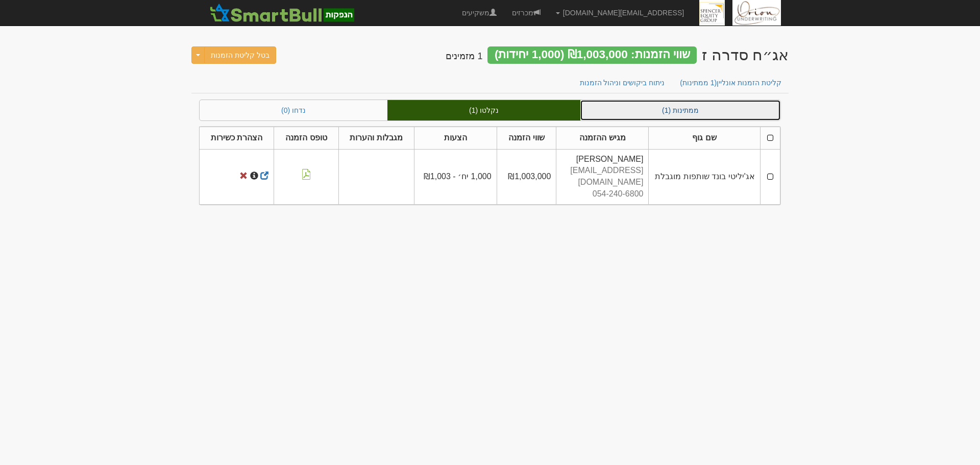 The width and height of the screenshot is (980, 465). Describe the element at coordinates (526, 138) in the screenshot. I see `th: שווי הזמנה` at that location.